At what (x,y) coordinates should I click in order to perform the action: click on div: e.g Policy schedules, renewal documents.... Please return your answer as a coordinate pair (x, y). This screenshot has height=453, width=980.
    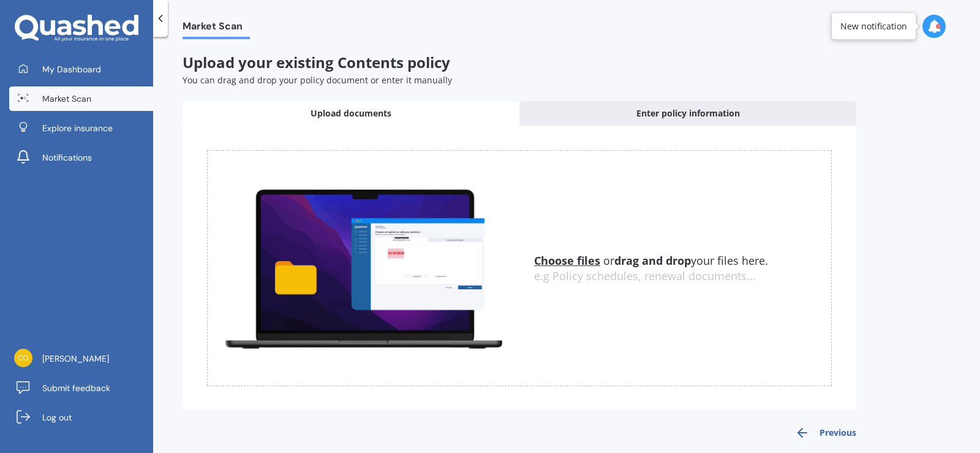
    Looking at the image, I should click on (683, 276).